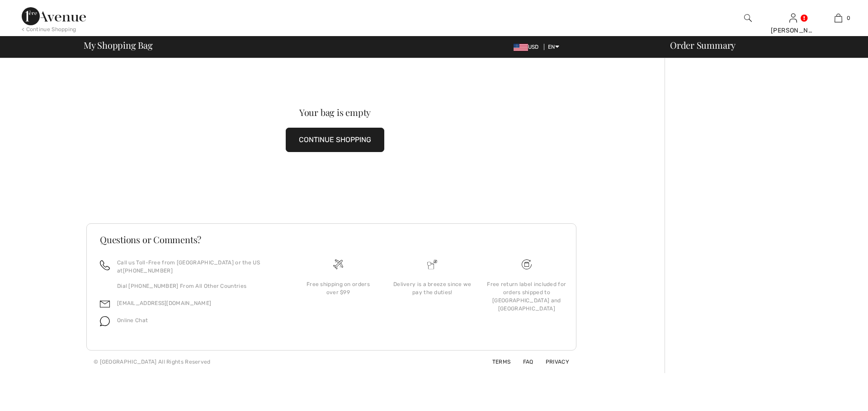  Describe the element at coordinates (105, 321) in the screenshot. I see `img: chat` at that location.